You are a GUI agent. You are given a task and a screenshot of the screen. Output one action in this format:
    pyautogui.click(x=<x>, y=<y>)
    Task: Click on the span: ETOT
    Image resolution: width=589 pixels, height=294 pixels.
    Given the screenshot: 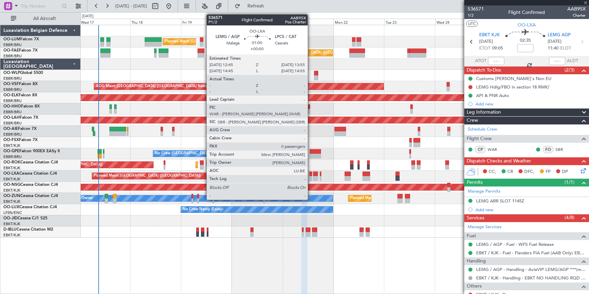 What is the action you would take?
    pyautogui.click(x=485, y=48)
    